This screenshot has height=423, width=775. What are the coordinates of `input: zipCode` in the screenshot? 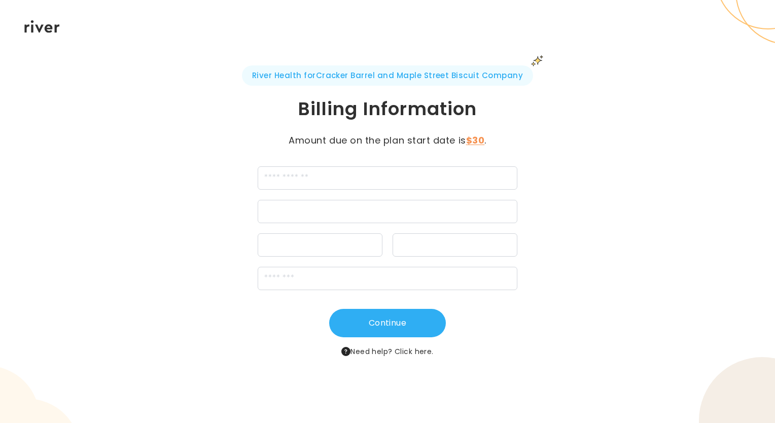 It's located at (387, 278).